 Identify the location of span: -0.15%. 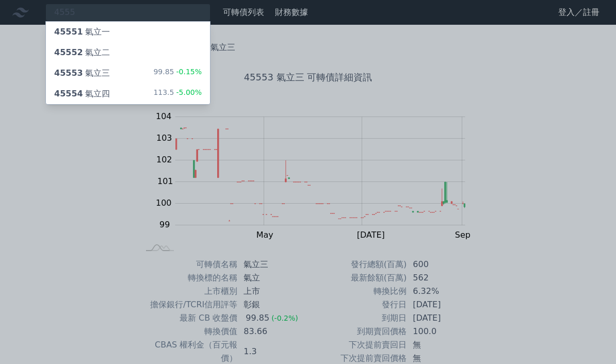
(188, 72).